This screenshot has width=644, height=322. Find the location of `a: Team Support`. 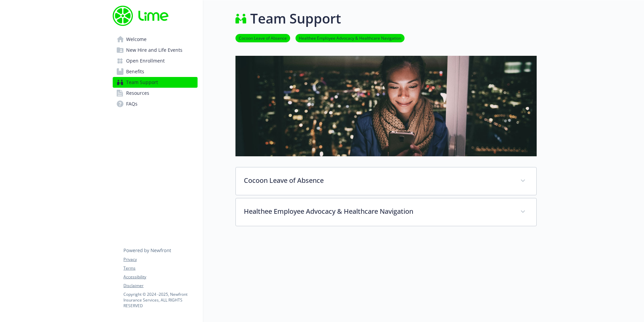

a: Team Support is located at coordinates (155, 82).